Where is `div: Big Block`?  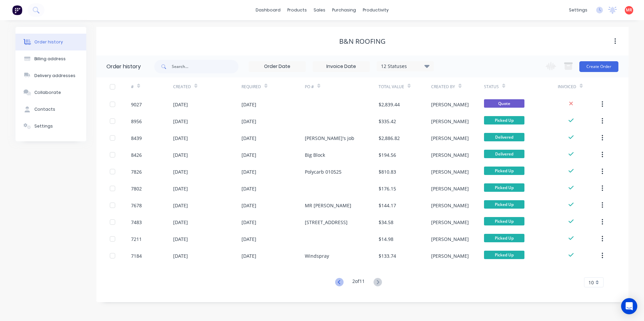
div: Big Block is located at coordinates (315, 155).